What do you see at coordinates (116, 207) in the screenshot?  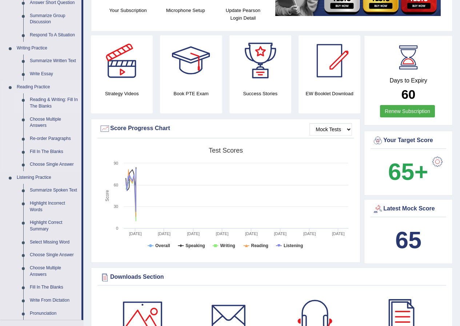 I see `text: 30` at bounding box center [116, 207].